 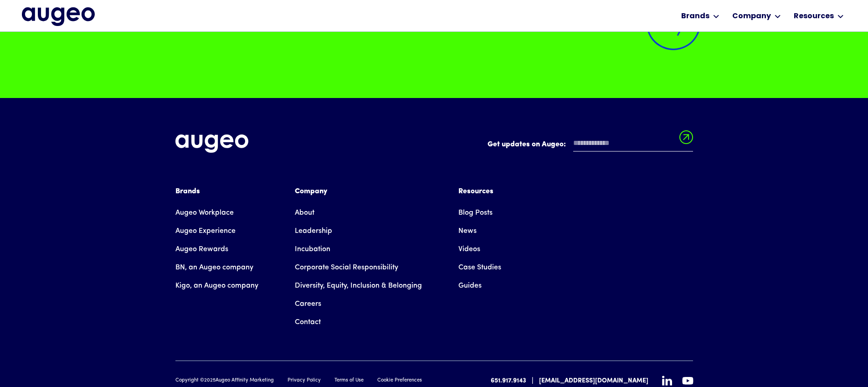 I want to click on a: Augeo Workplace, so click(x=205, y=213).